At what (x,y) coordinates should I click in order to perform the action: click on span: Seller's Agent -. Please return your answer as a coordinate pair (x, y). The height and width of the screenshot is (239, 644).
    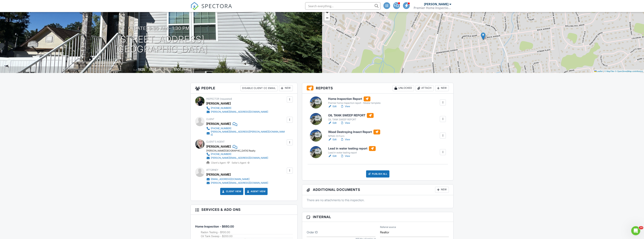
    Looking at the image, I should click on (241, 163).